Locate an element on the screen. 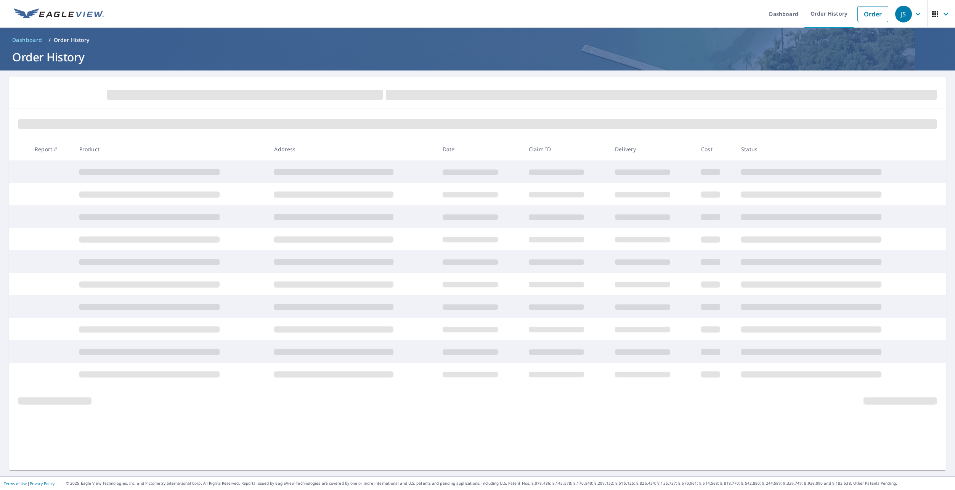 The width and height of the screenshot is (955, 490). a: Dashboard is located at coordinates (27, 40).